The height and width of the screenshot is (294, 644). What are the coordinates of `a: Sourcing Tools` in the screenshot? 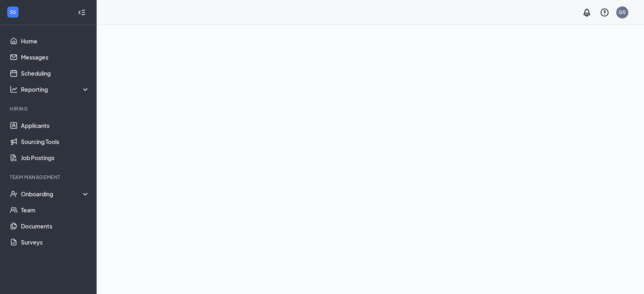 It's located at (55, 142).